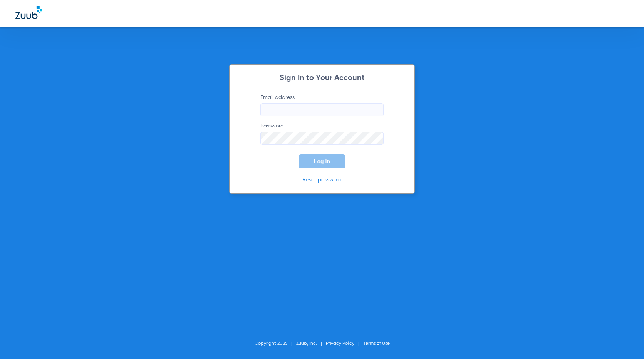  I want to click on a: Reset password, so click(322, 180).